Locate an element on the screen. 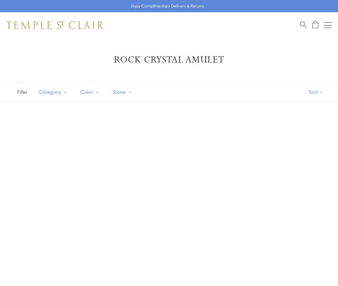  button: Color is located at coordinates (90, 92).